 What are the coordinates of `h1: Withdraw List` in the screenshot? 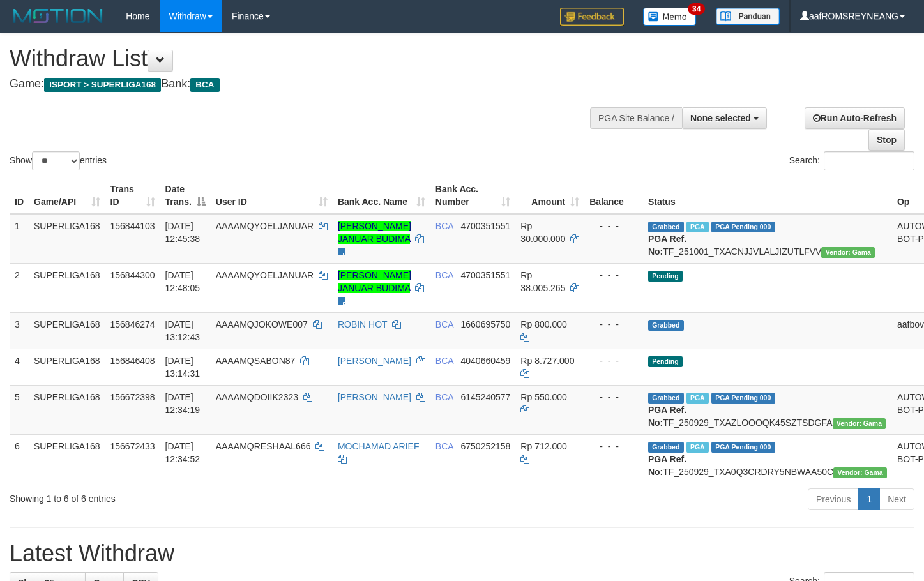 It's located at (306, 59).